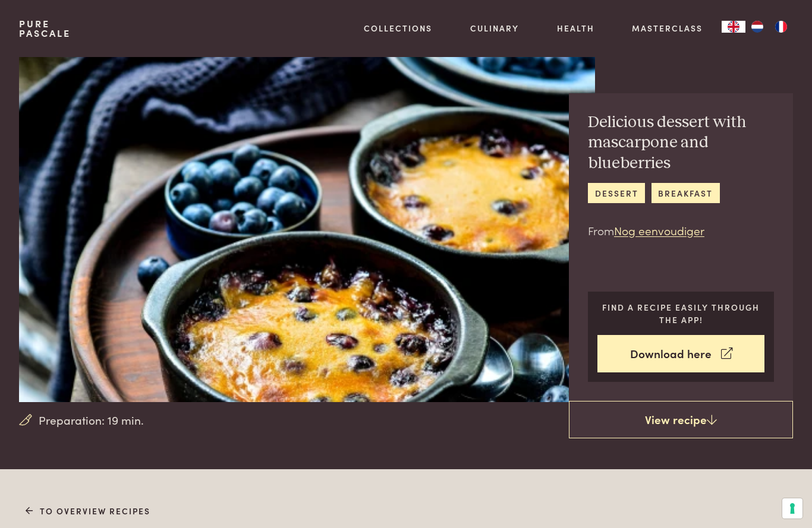 The width and height of the screenshot is (812, 528). Describe the element at coordinates (575, 28) in the screenshot. I see `a: Health` at that location.